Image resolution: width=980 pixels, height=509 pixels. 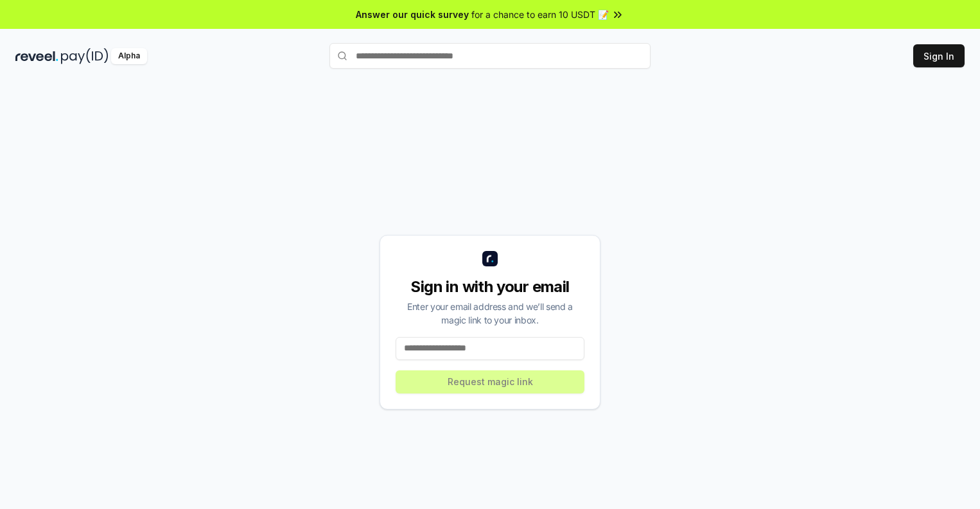 What do you see at coordinates (490, 313) in the screenshot?
I see `div: Enter your email address and we’ll send a magic link to your inbox.` at bounding box center [490, 313].